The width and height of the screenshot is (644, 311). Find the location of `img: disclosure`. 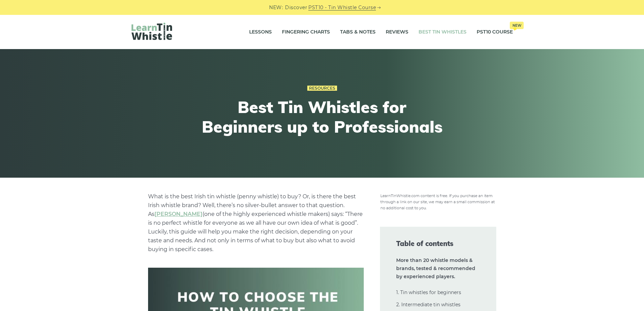

img: disclosure is located at coordinates (438, 201).